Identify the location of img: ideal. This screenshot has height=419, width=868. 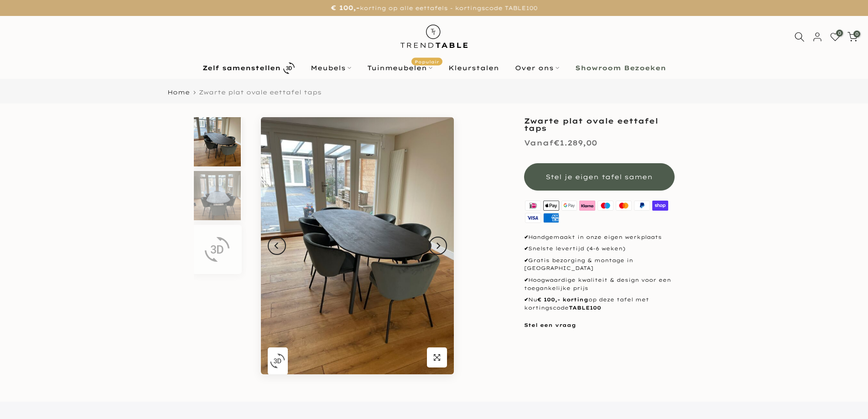
(533, 206).